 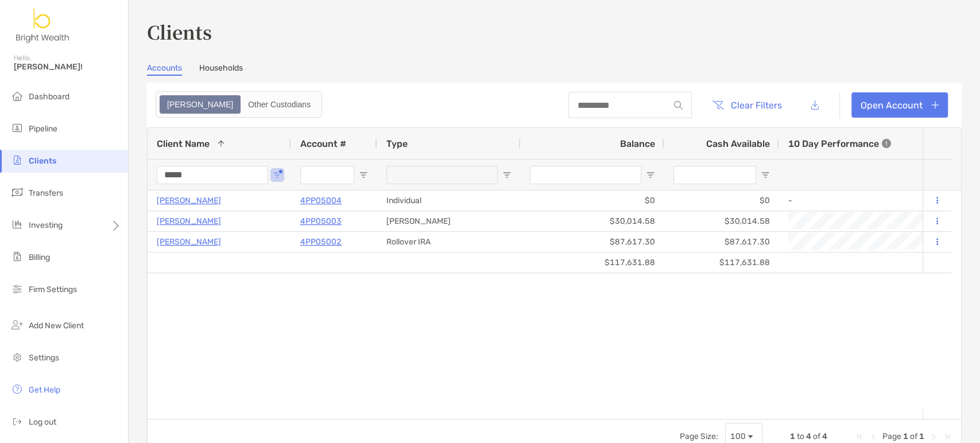 I want to click on a: Open Account, so click(x=899, y=105).